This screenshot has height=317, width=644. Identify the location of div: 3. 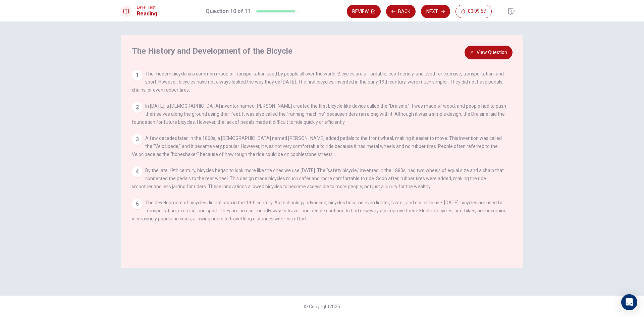
(137, 139).